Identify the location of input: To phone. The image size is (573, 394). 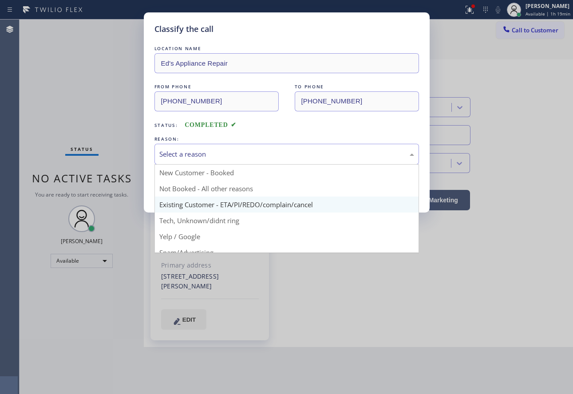
(357, 101).